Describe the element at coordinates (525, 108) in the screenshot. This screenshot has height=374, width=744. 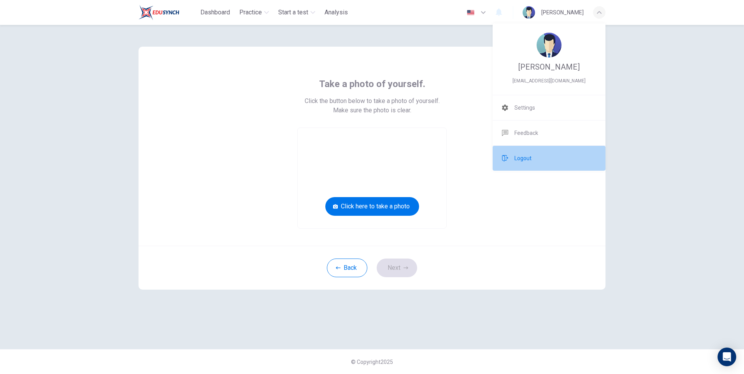
I see `span: Settings` at that location.